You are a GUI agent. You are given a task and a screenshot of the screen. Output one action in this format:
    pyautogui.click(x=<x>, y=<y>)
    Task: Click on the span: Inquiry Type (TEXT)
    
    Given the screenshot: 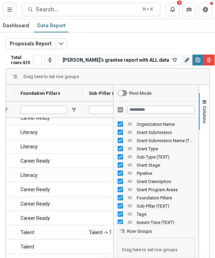 What is the action you would take?
    pyautogui.click(x=165, y=222)
    